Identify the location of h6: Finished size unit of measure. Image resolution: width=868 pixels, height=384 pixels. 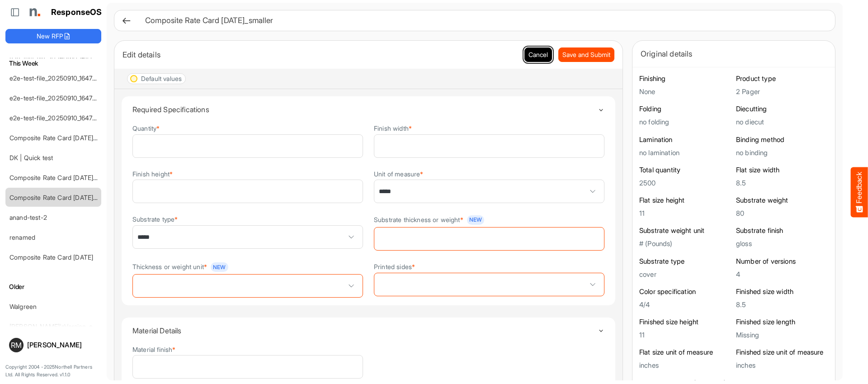
(782, 352).